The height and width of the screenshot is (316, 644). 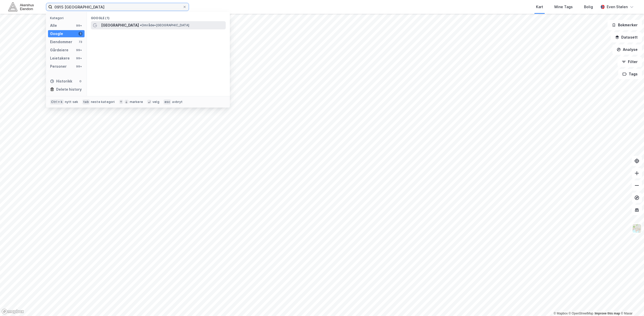 I want to click on div: avbryt, so click(x=177, y=102).